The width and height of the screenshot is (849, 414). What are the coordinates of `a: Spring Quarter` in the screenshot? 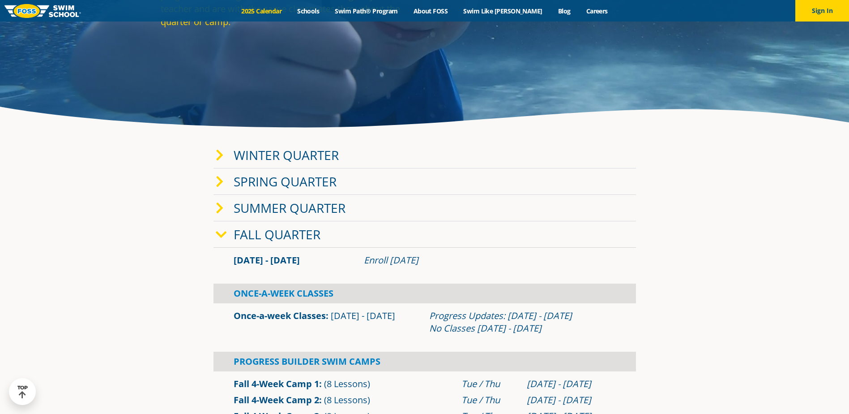 It's located at (285, 181).